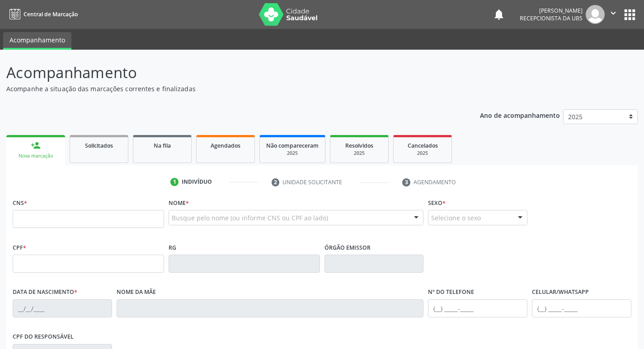  Describe the element at coordinates (347, 247) in the screenshot. I see `label: Órgão emissor` at that location.